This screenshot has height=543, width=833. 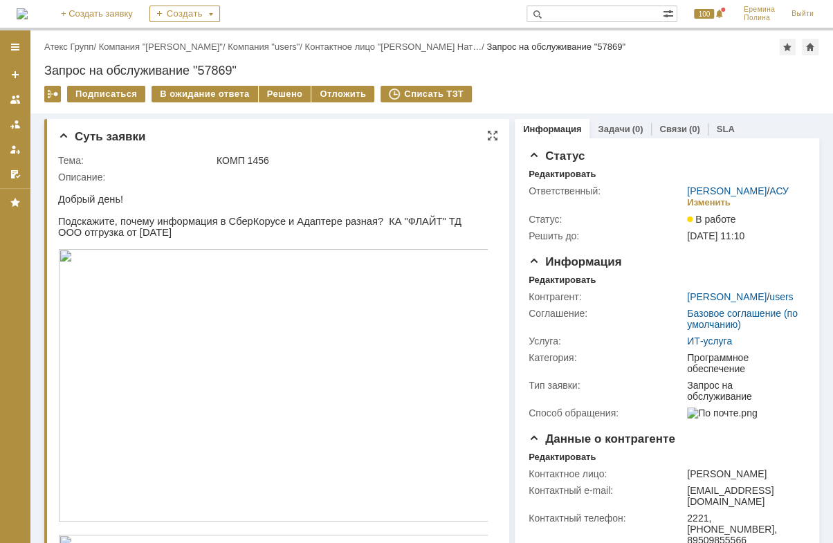 What do you see at coordinates (759, 18) in the screenshot?
I see `span: Полина` at bounding box center [759, 18].